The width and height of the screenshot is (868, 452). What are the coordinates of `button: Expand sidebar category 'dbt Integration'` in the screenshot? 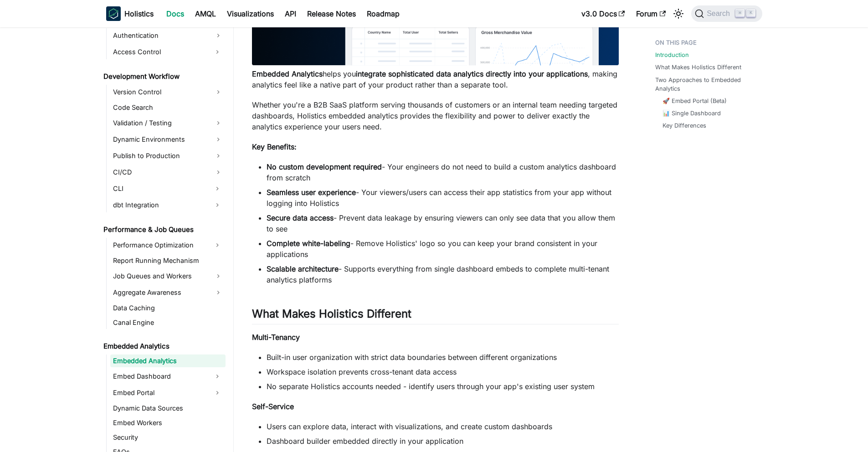 It's located at (217, 205).